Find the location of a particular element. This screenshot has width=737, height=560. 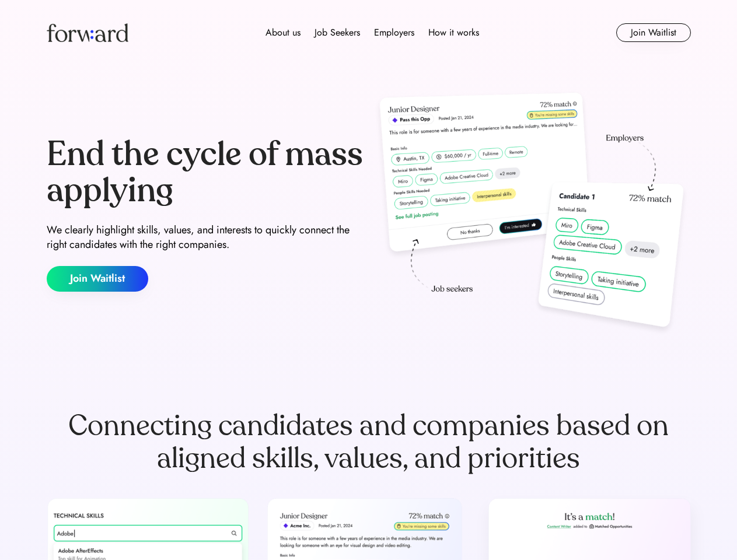

img: hero-image.png is located at coordinates (532, 214).